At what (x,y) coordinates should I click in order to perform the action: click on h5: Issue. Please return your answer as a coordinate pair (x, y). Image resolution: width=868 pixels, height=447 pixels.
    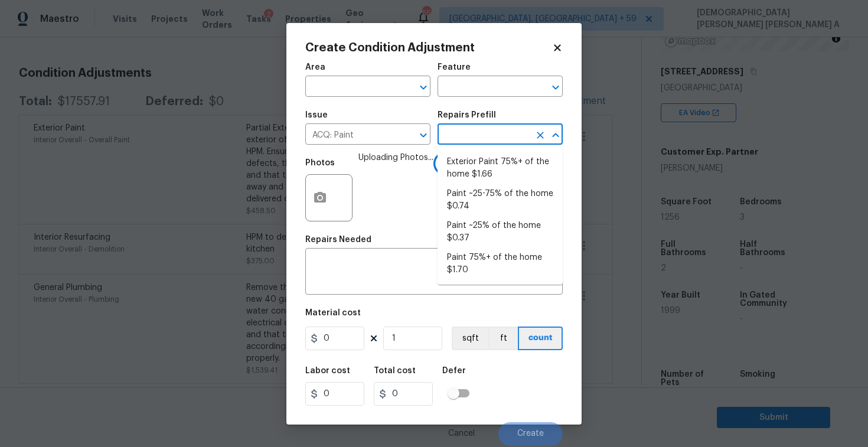
    Looking at the image, I should click on (316, 115).